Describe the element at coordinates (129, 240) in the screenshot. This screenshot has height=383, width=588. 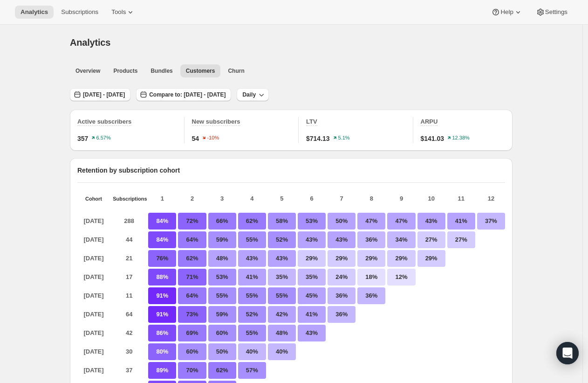
I see `p: 44` at that location.